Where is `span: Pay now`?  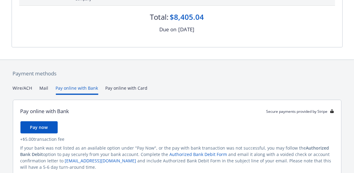
span: Pay now is located at coordinates (39, 127).